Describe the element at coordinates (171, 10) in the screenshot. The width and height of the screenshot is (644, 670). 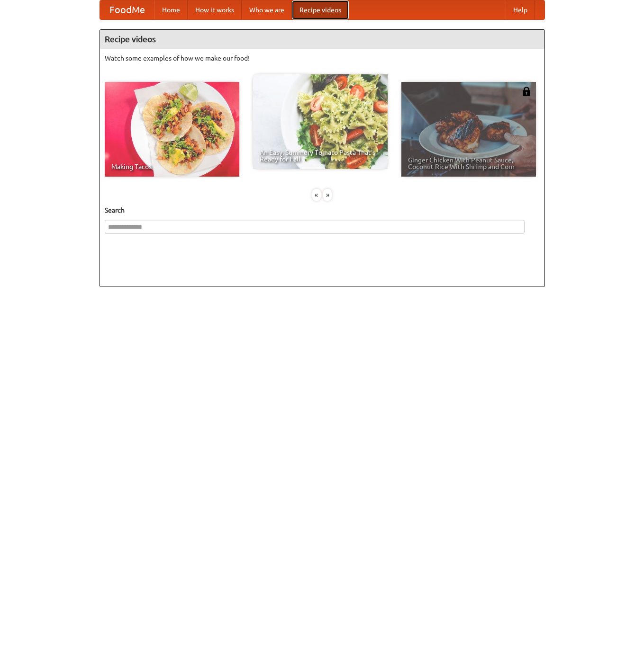
I see `a: Home` at that location.